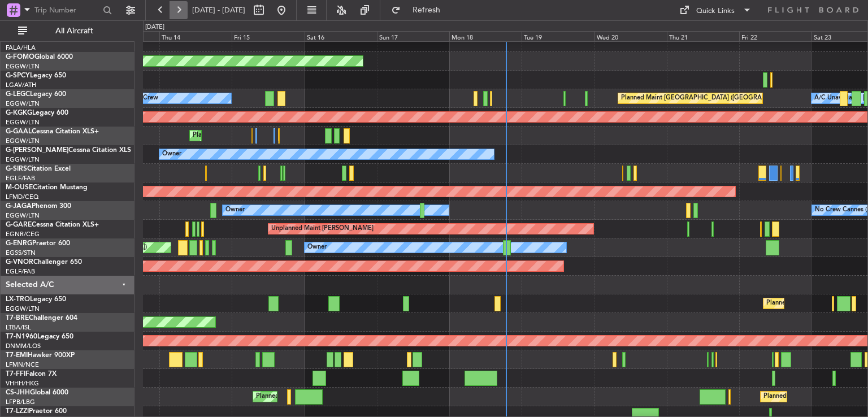 Image resolution: width=868 pixels, height=417 pixels. Describe the element at coordinates (23, 234) in the screenshot. I see `a: EGNR/CEG` at that location.